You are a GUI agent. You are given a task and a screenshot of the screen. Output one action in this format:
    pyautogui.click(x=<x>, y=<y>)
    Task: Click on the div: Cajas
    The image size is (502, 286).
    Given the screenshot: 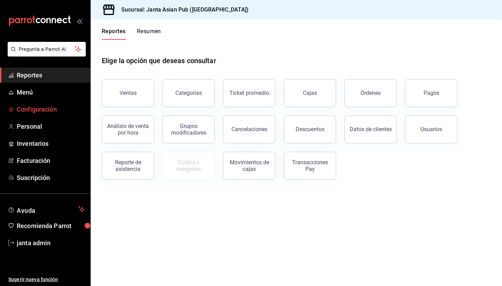 What is the action you would take?
    pyautogui.click(x=310, y=93)
    